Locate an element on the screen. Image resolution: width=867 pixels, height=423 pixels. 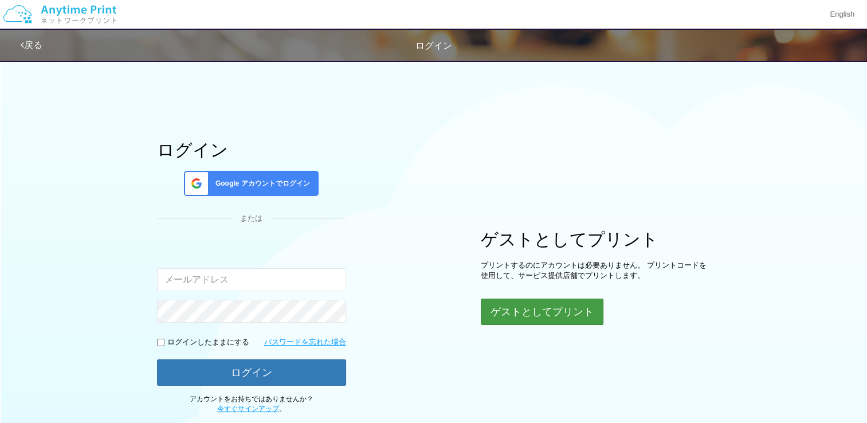
input: メールアドレス is located at coordinates (252, 280).